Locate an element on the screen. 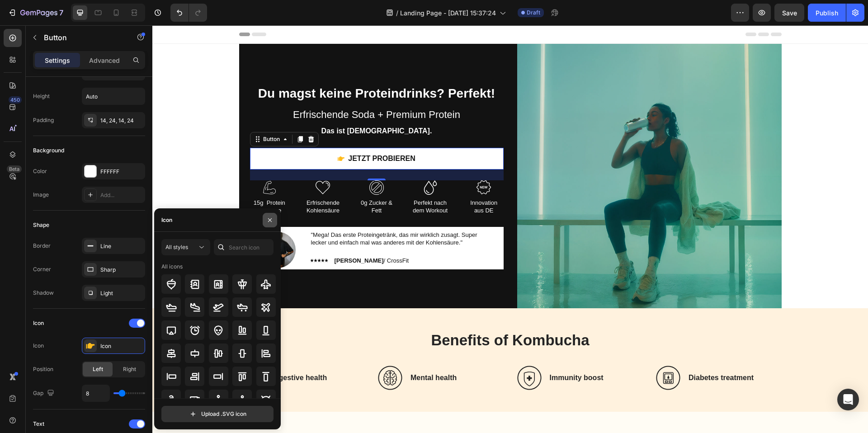 This screenshot has height=433, width=868. div: Shadow is located at coordinates (43, 293).